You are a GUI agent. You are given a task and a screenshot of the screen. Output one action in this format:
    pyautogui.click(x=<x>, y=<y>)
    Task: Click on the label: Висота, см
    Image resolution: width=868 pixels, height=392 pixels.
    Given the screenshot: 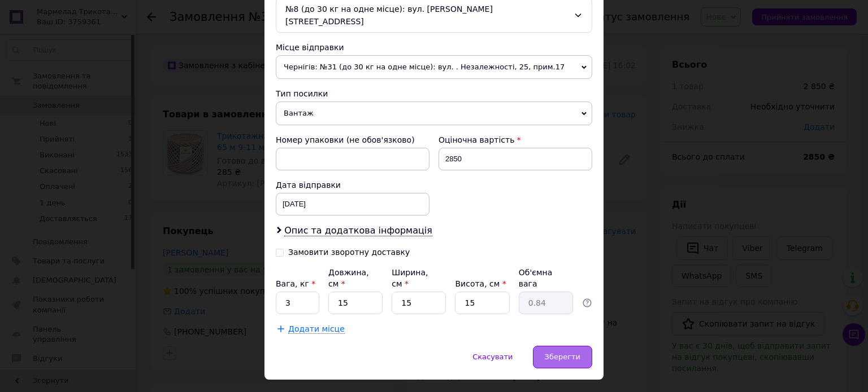 What is the action you would take?
    pyautogui.click(x=480, y=284)
    